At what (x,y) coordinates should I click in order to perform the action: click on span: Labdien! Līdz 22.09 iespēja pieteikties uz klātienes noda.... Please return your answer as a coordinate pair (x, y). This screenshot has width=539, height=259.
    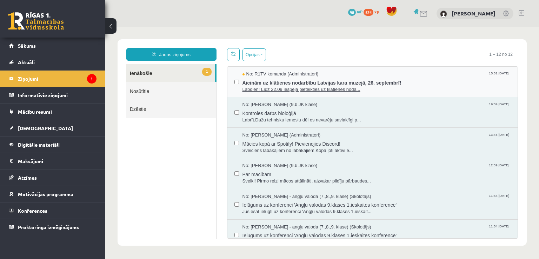
    Looking at the image, I should click on (271, 62).